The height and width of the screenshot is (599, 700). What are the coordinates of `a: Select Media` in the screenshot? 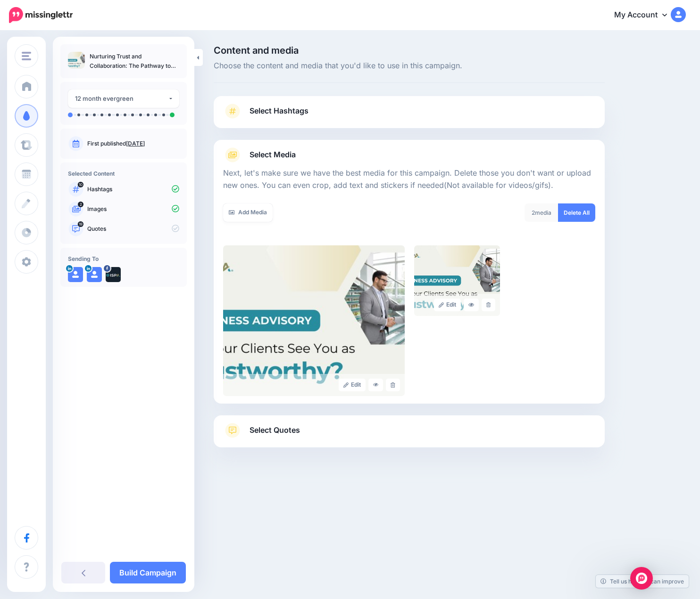 It's located at (409, 155).